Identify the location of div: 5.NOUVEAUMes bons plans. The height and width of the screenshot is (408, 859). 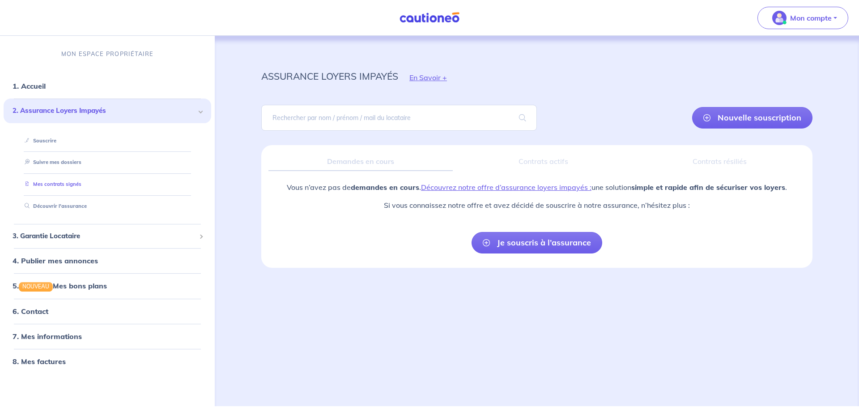
(107, 286).